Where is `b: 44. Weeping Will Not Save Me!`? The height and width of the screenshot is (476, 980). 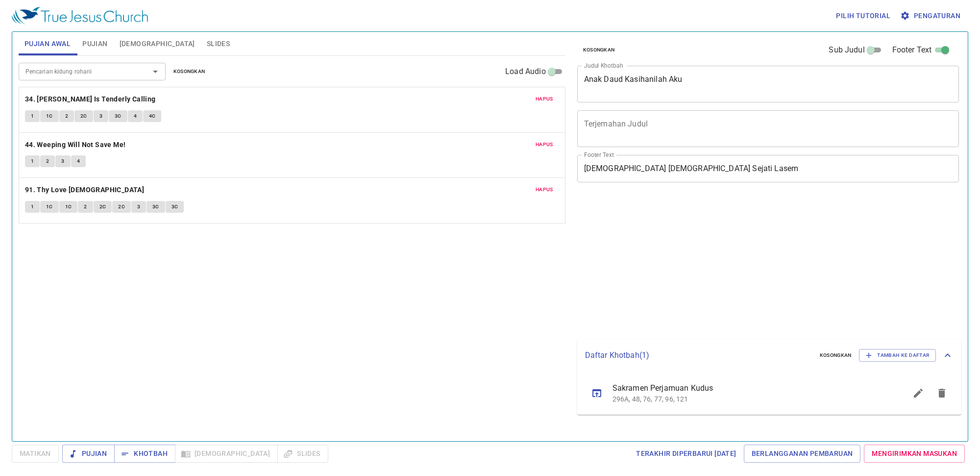
b: 44. Weeping Will Not Save Me! is located at coordinates (76, 145).